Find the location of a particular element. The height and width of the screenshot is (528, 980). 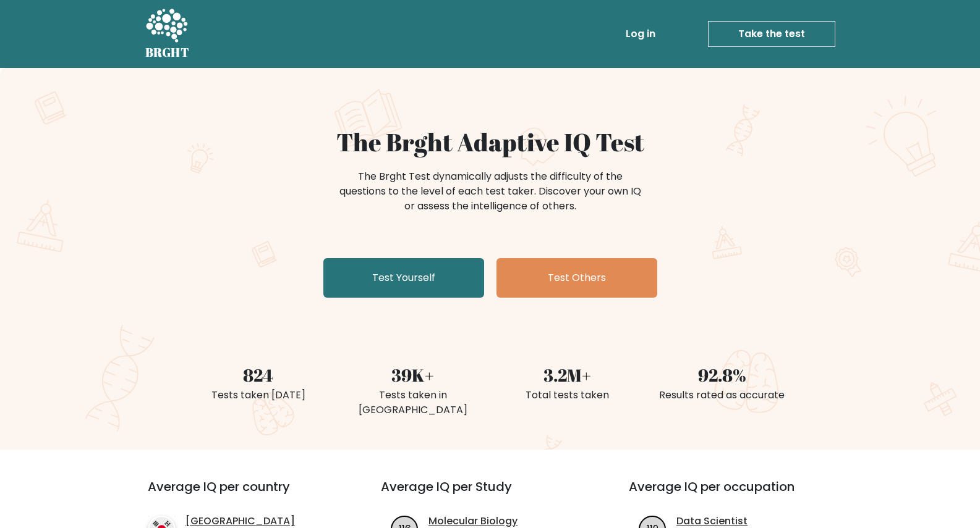

div: The Brght Test dynamically adjusts the difficulty of the questions to the level of each test take... is located at coordinates (490, 191).